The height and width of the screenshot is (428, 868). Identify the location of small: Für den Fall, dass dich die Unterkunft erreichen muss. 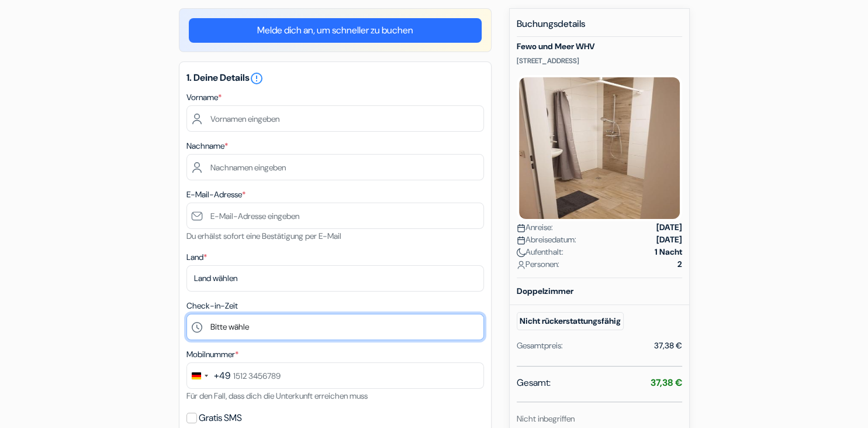
(277, 395).